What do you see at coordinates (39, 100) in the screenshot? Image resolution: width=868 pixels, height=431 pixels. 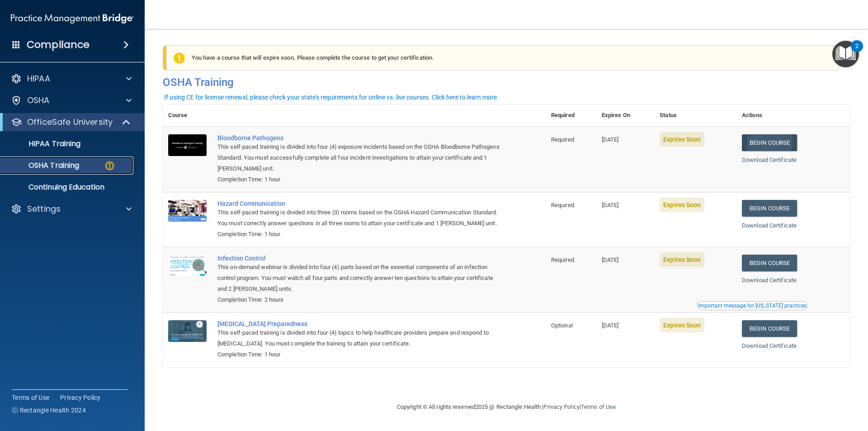 I see `p: OSHA` at bounding box center [39, 100].